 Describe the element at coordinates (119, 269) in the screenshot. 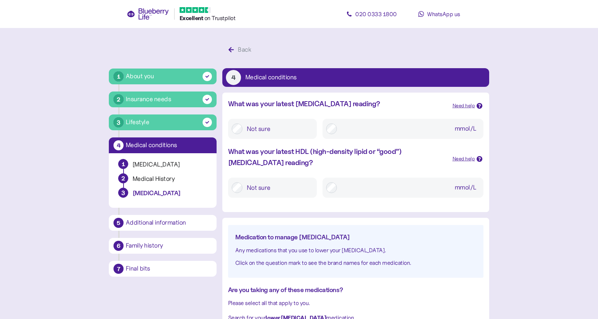

I see `div: 7` at that location.